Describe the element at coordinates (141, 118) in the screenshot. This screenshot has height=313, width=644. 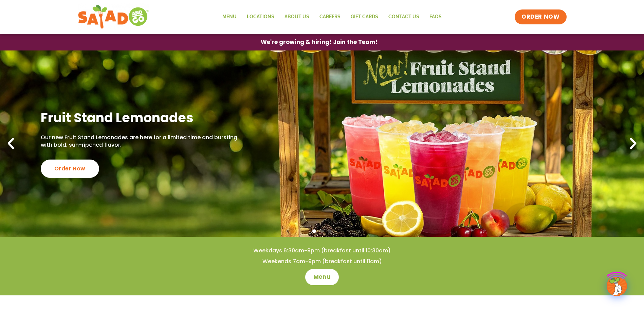
I see `h2: Fruit Stand Lemonades` at that location.